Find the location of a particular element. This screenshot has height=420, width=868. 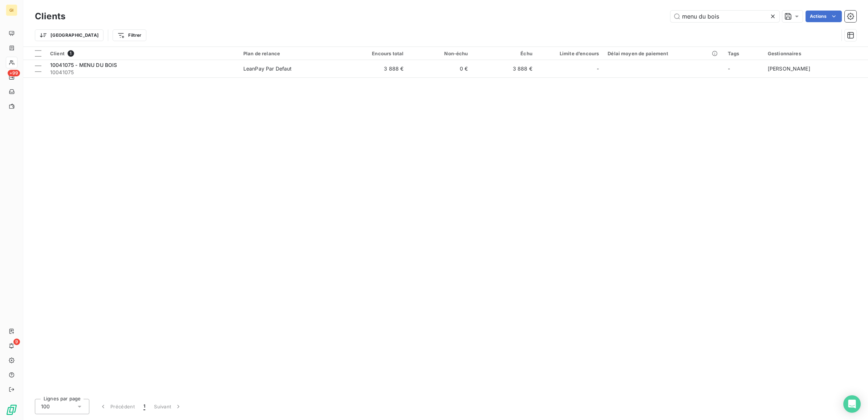

button: 1 is located at coordinates (144, 406).